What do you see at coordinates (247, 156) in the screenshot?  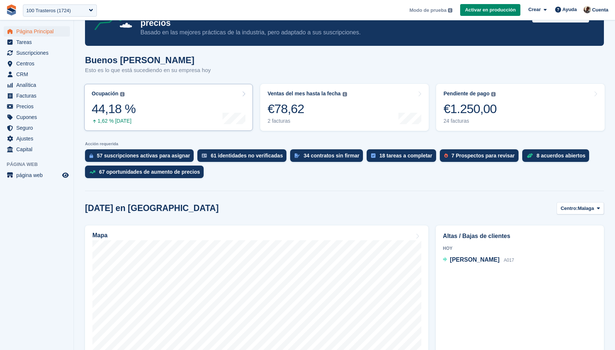 I see `div: 61 identidades no verificadas` at bounding box center [247, 156].